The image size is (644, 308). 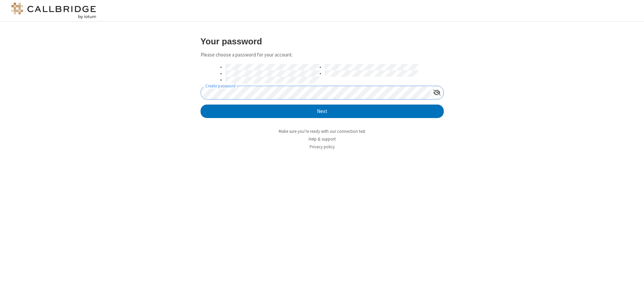 What do you see at coordinates (322, 55) in the screenshot?
I see `p: Please choose a password for your account.` at bounding box center [322, 55].